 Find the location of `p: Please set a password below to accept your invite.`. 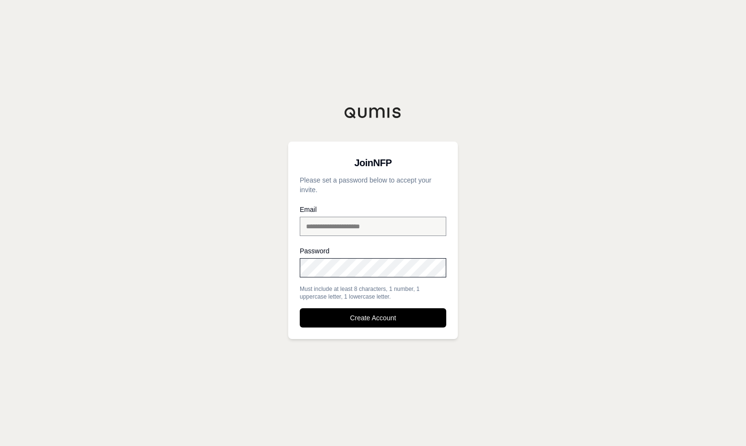

p: Please set a password below to accept your invite. is located at coordinates (373, 185).